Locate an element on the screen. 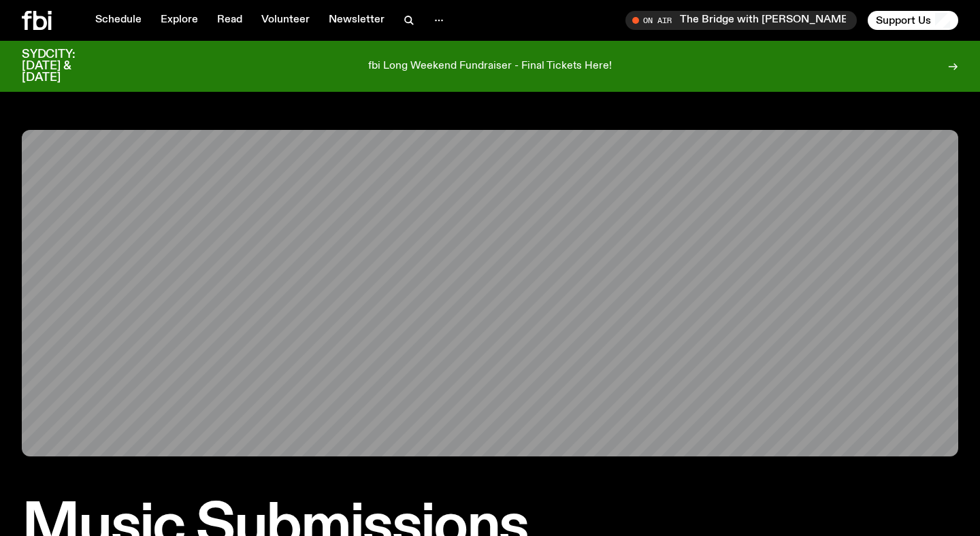 The height and width of the screenshot is (536, 980). a: Volunteer is located at coordinates (285, 20).